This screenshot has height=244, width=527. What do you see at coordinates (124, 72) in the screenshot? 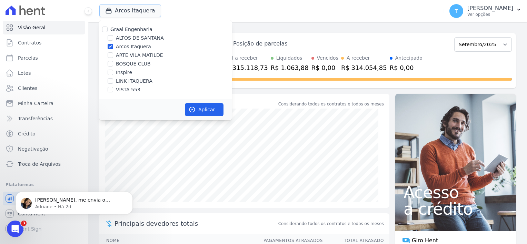
I see `label: Inspire` at bounding box center [124, 72].